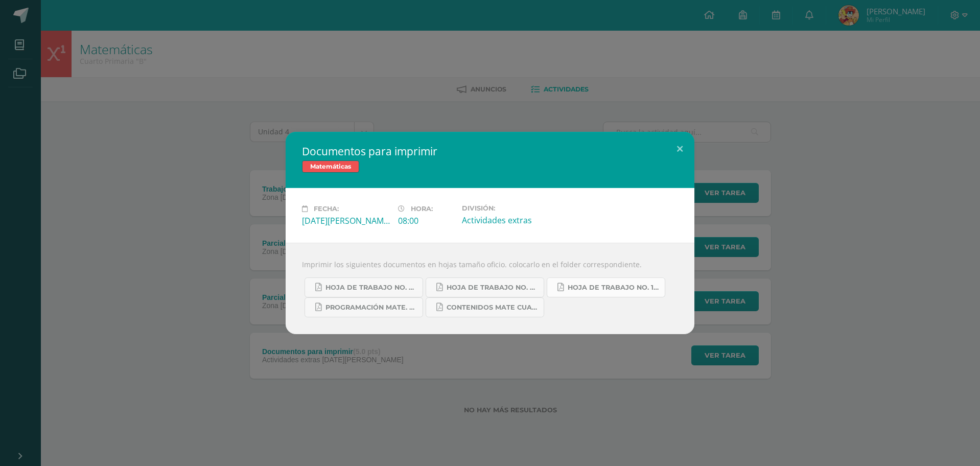  Describe the element at coordinates (485, 287) in the screenshot. I see `a: hoja de trabajo No. 2 mate cuarta unidad..pdf` at that location.